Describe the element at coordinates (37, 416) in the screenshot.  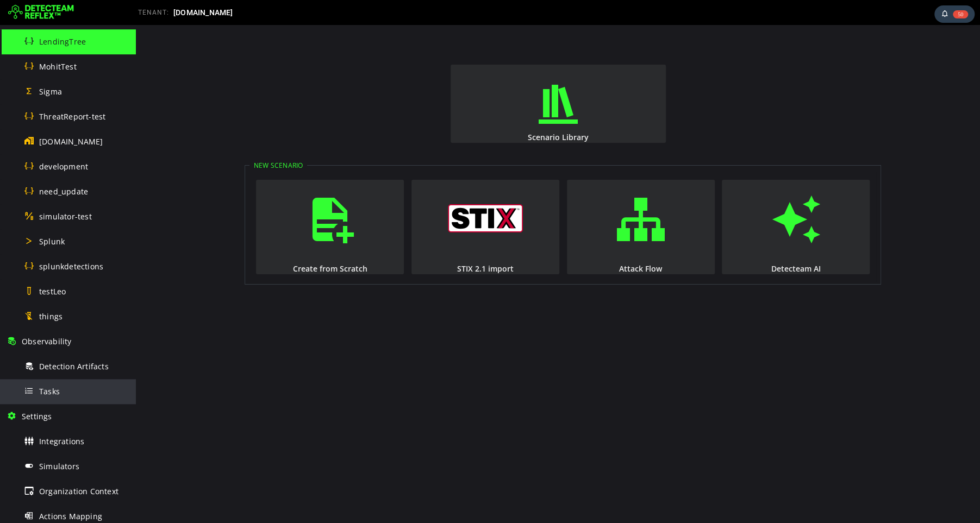
I see `span: Settings` at that location.